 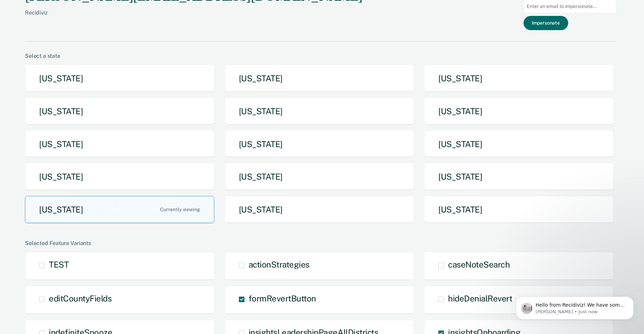 What do you see at coordinates (74, 30) in the screenshot?
I see `p: Message from Kim, sent Just now` at bounding box center [74, 30].